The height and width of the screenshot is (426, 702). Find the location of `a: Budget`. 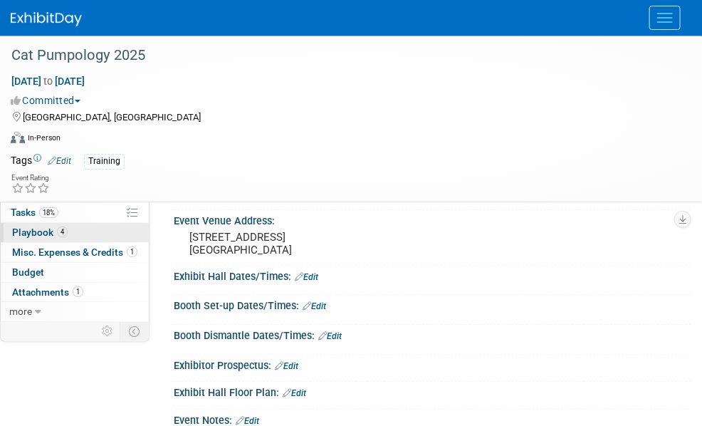

a: Budget is located at coordinates (75, 272).